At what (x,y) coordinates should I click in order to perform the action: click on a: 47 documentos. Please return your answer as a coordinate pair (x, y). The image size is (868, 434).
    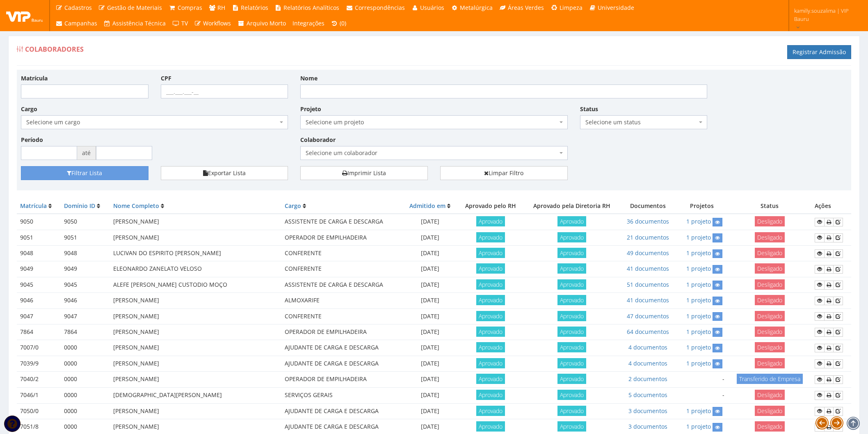
    Looking at the image, I should click on (648, 316).